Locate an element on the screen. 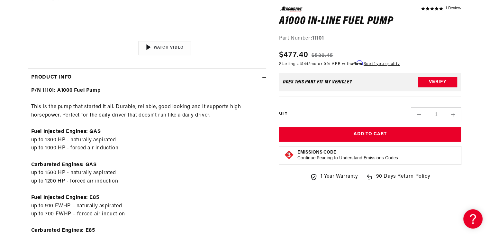 The width and height of the screenshot is (489, 235). h1: A1000 In-Line Fuel Pump is located at coordinates (370, 21).